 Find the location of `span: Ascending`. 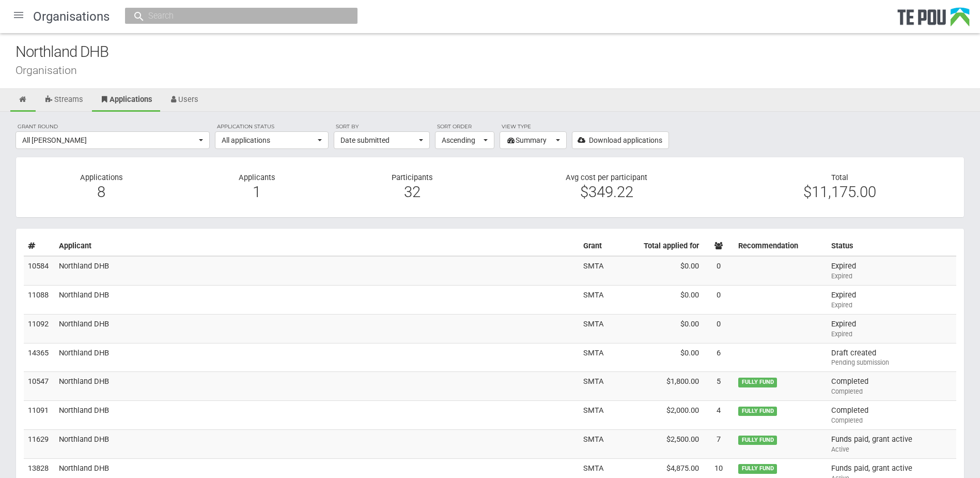

span: Ascending is located at coordinates (461, 140).